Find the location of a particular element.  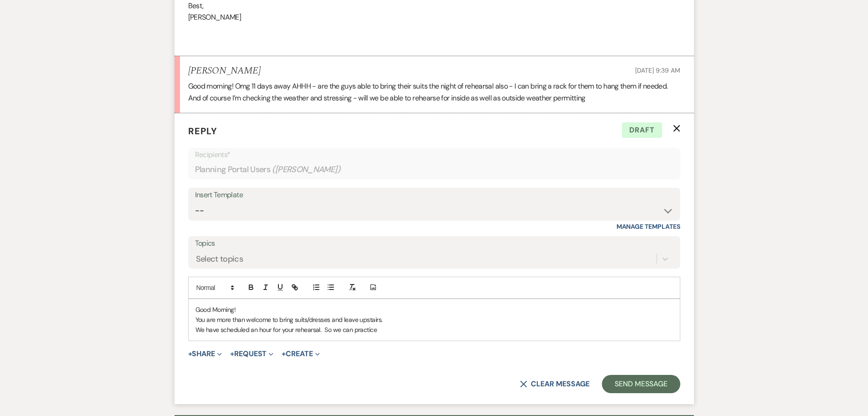

button: Share is located at coordinates (205, 354).